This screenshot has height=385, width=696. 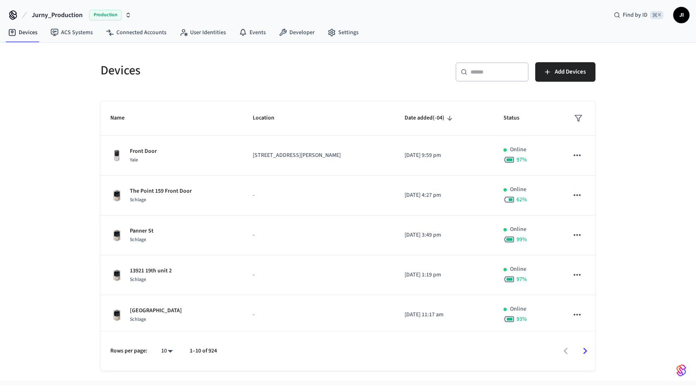 I want to click on a: Developer, so click(x=297, y=33).